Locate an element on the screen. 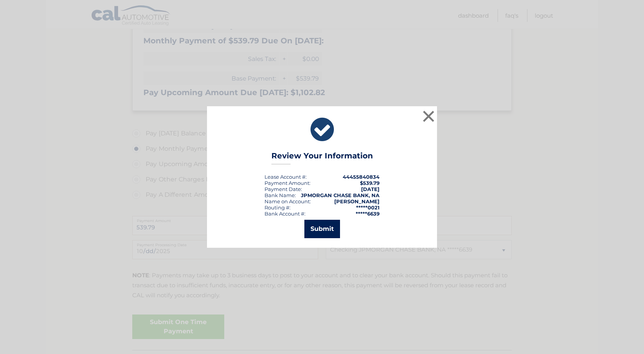  span: Payment Date is located at coordinates (282, 189).